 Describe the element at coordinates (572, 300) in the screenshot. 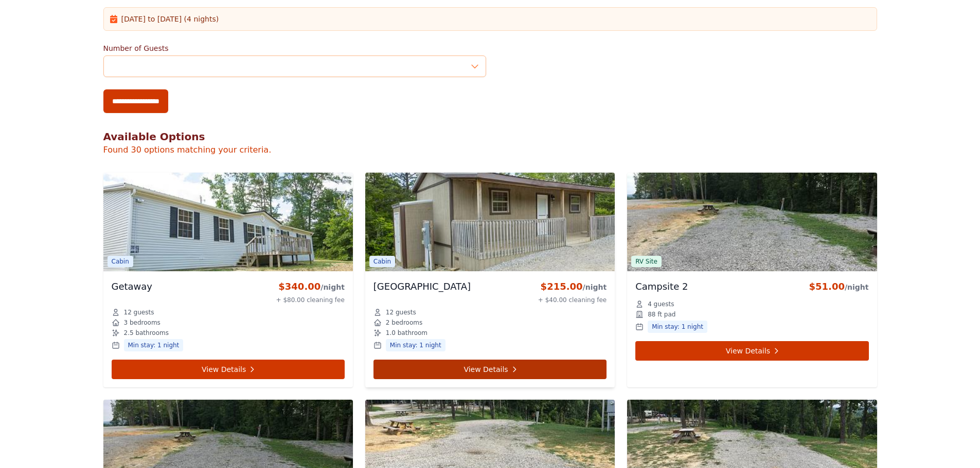

I see `div: + $40.00 cleaning fee` at that location.